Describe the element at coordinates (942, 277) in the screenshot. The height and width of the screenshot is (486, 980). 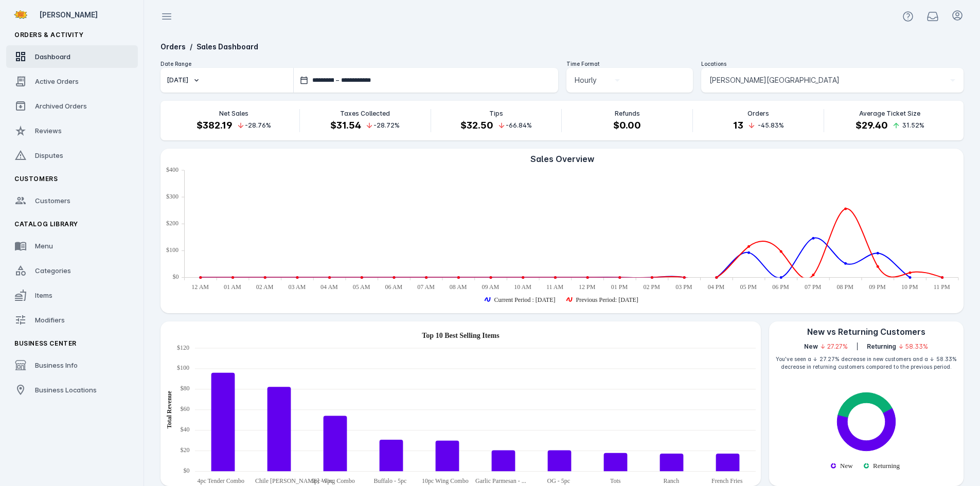
I see `ellipse: Mon Oct 13 2025 23:00:00 GMT-0500 (Central Daylight Time): 0, Previous Period: Oct 06` at that location.